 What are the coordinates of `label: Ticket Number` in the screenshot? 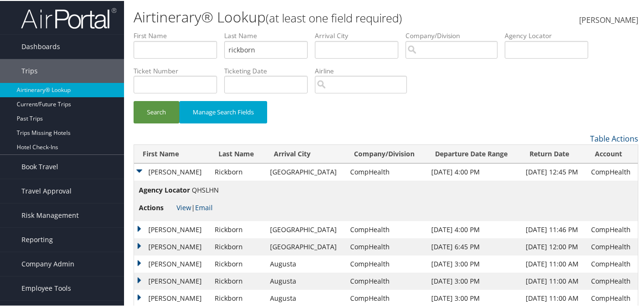 It's located at (179, 70).